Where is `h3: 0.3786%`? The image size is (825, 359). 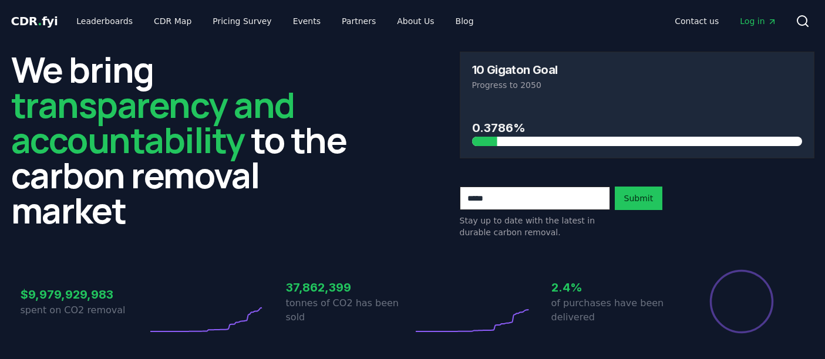
h3: 0.3786% is located at coordinates (637, 128).